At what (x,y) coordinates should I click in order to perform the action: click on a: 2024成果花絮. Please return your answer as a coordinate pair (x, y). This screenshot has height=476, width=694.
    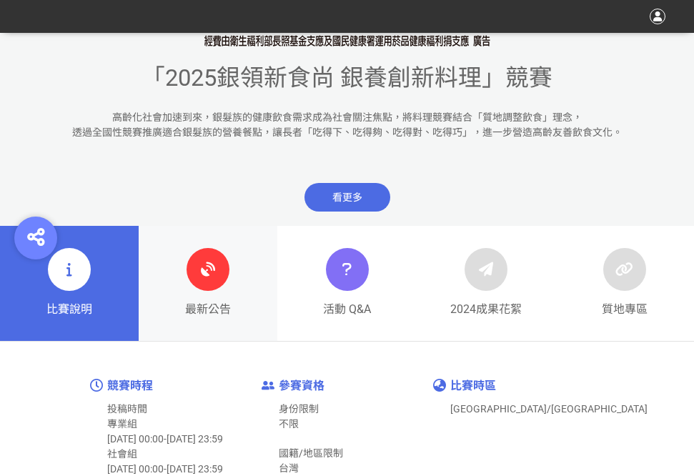
    Looking at the image, I should click on (486, 283).